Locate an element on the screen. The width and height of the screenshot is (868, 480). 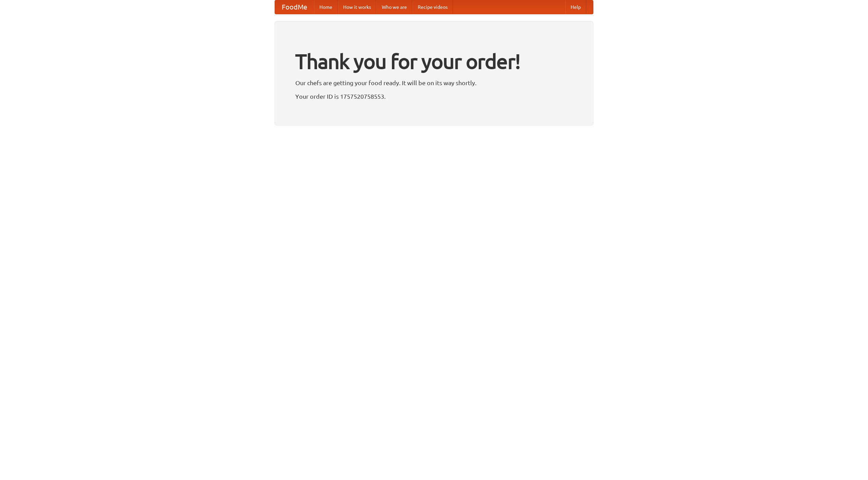
a: Recipe videos is located at coordinates (432, 7).